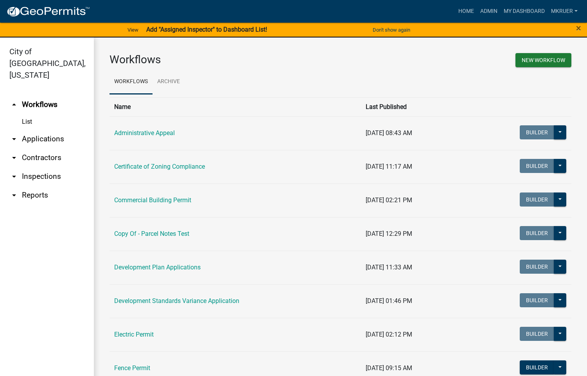 This screenshot has height=376, width=587. Describe the element at coordinates (152, 234) in the screenshot. I see `a: Copy Of - Parcel Notes Test` at that location.